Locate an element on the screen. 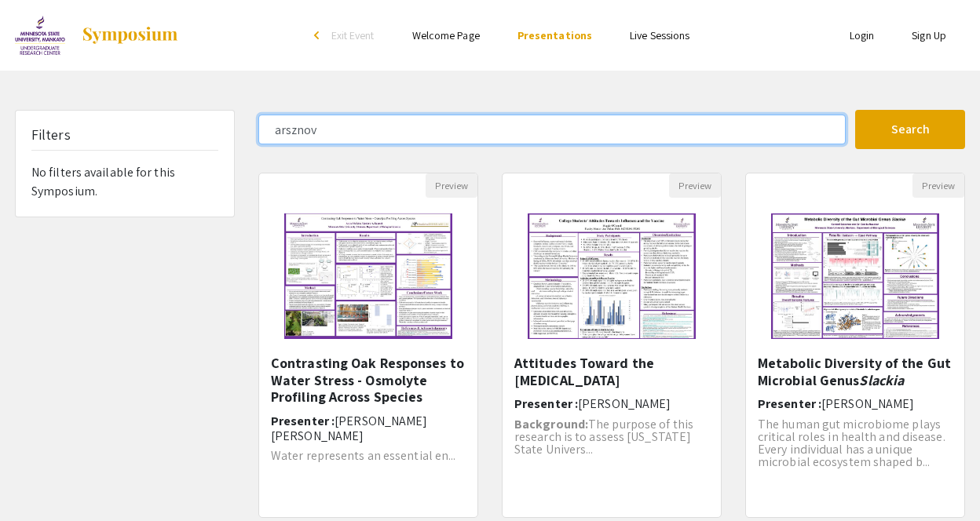  div: Open Presentation <p><span style="color: rgb(0, 0, 0); background-color: rgba(0, 0, 0, 0);">Attit... is located at coordinates (612, 345).